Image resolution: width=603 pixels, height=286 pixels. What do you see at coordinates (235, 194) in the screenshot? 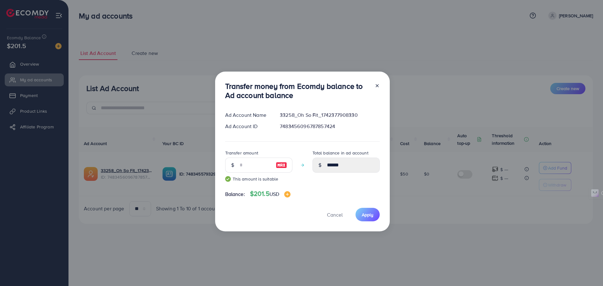
I see `span: Balance:` at bounding box center [235, 194].